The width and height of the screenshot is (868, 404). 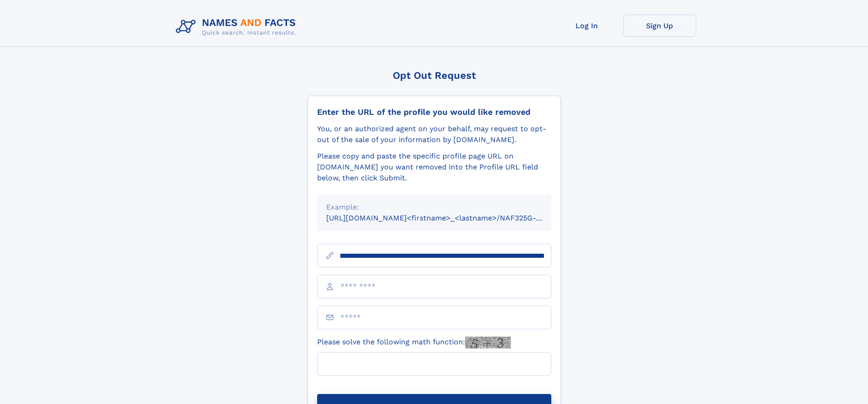 What do you see at coordinates (660, 25) in the screenshot?
I see `a: Sign Up` at bounding box center [660, 25].